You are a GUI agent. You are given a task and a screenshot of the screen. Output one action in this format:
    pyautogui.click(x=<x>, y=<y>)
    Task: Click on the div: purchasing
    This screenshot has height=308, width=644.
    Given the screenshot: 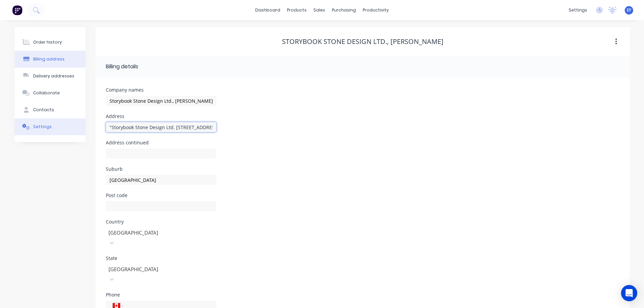 What is the action you would take?
    pyautogui.click(x=344, y=10)
    